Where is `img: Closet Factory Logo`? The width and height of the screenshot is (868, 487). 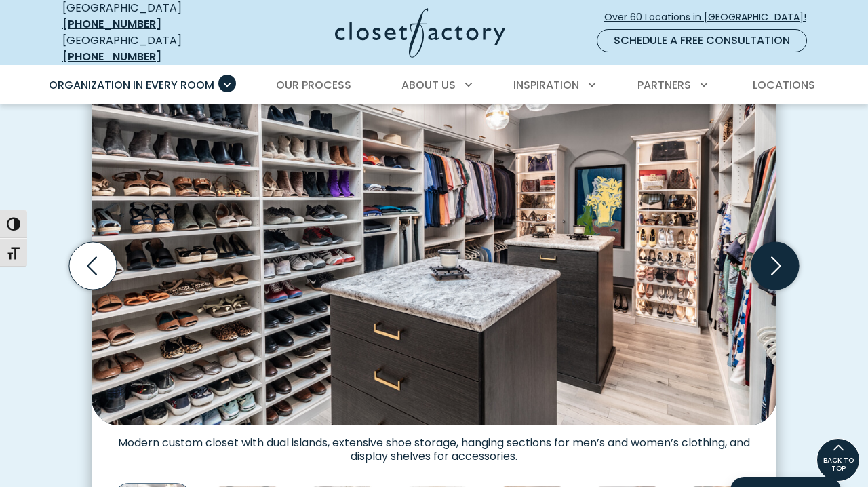 img: Closet Factory Logo is located at coordinates (420, 33).